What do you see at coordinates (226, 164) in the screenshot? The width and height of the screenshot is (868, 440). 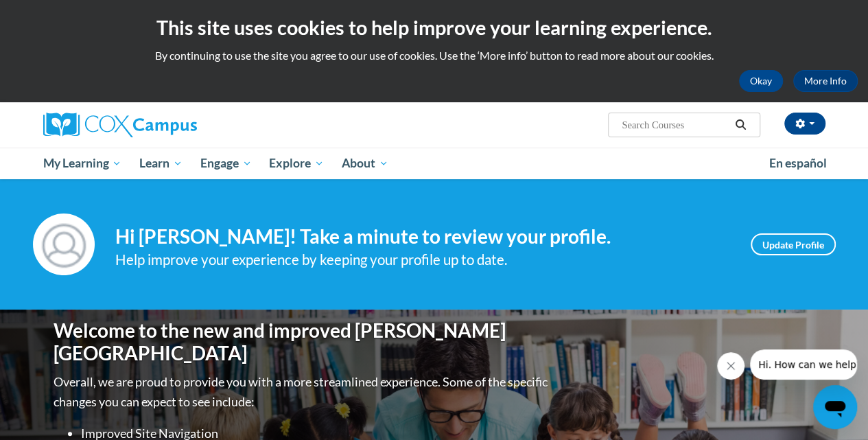 I see `a: Engage` at bounding box center [226, 164].